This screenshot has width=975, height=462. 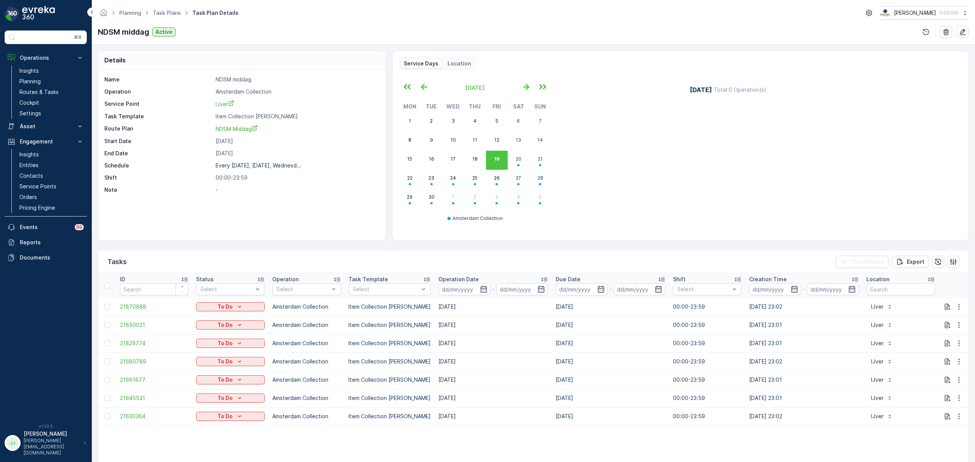 What do you see at coordinates (453, 159) in the screenshot?
I see `abbr: September 17, 2025` at bounding box center [453, 159].